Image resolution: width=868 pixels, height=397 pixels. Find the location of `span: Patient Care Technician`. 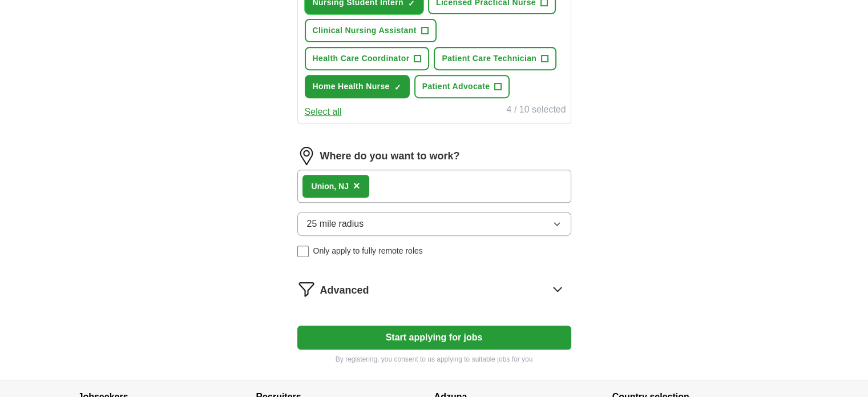

span: Patient Care Technician is located at coordinates (490, 58).